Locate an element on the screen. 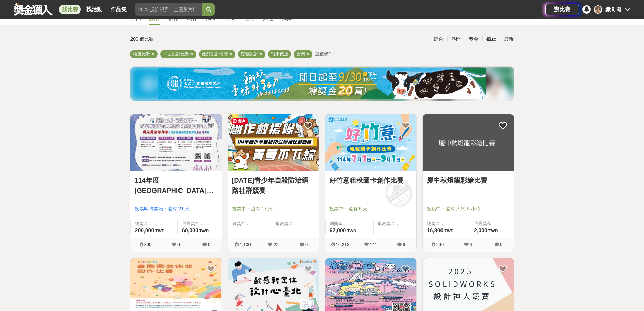  span: 1,100 is located at coordinates (245, 244).